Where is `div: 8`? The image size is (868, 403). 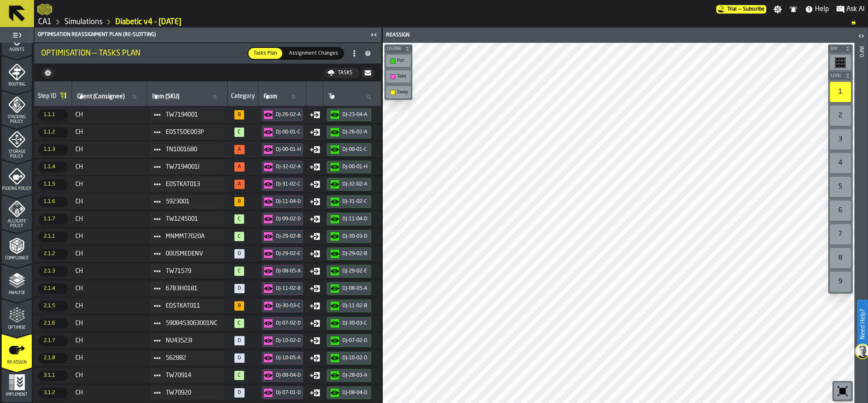 div: 8 is located at coordinates (841, 258).